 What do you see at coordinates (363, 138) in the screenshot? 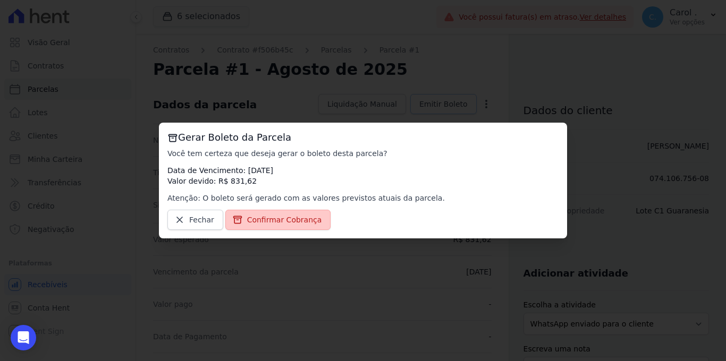
I see `h3: Gerar Boleto da Parcela` at bounding box center [363, 138].